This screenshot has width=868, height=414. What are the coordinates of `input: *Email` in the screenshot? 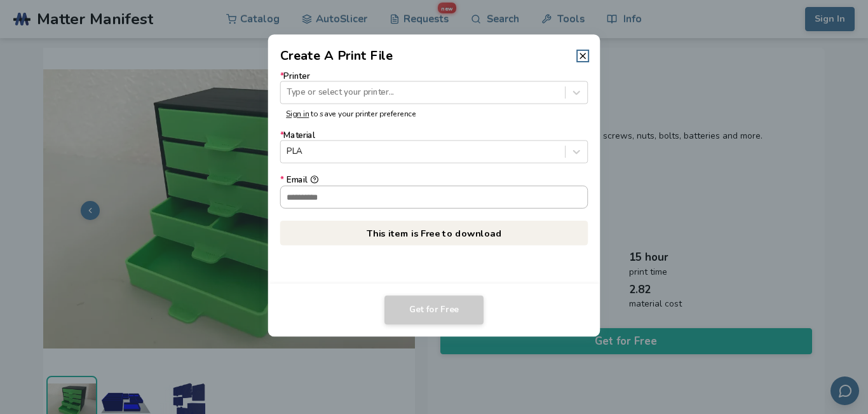 It's located at (434, 196).